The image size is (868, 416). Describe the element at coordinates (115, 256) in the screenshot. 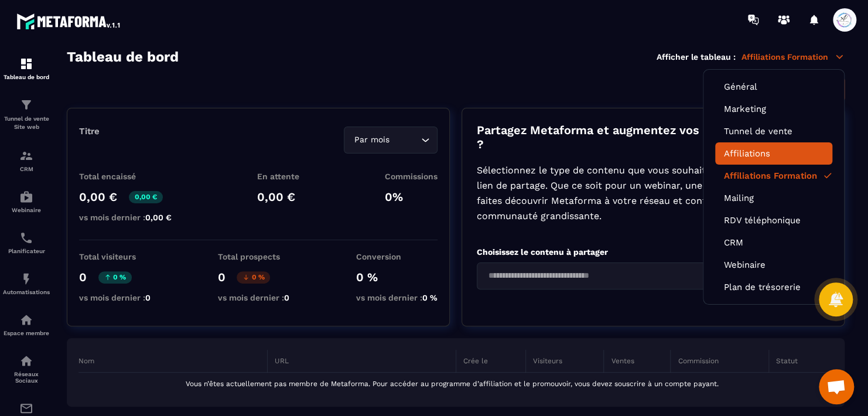

I see `p: Total visiteurs` at that location.